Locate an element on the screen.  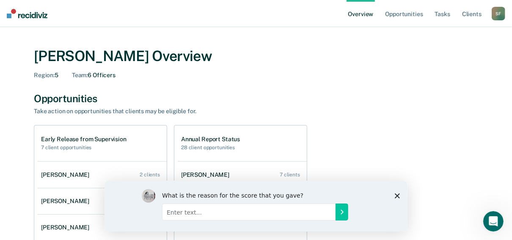
img: Recidiviz is located at coordinates (27, 14).